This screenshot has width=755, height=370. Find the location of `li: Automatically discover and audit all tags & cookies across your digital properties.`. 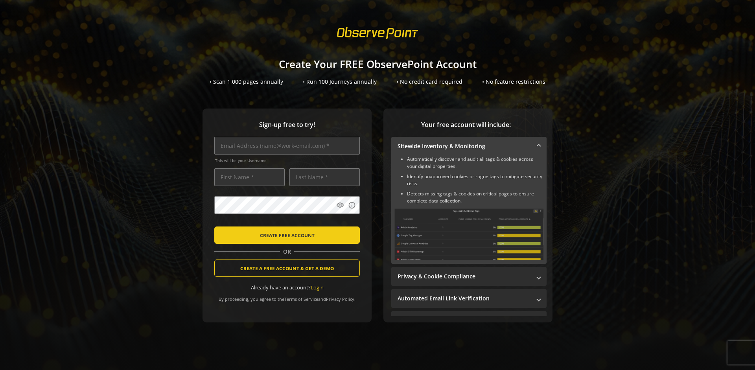

li: Automatically discover and audit all tags & cookies across your digital properties. is located at coordinates (475, 163).